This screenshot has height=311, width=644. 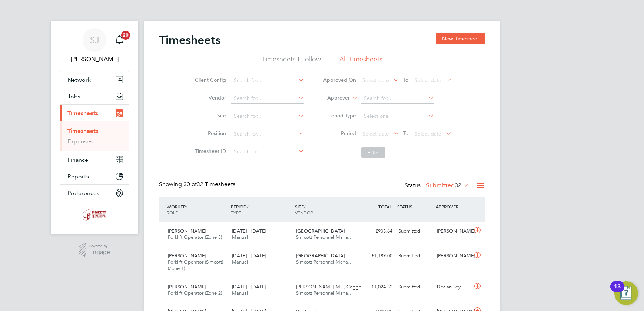 What do you see at coordinates (453, 206) in the screenshot?
I see `div: APPROVER` at bounding box center [453, 206].